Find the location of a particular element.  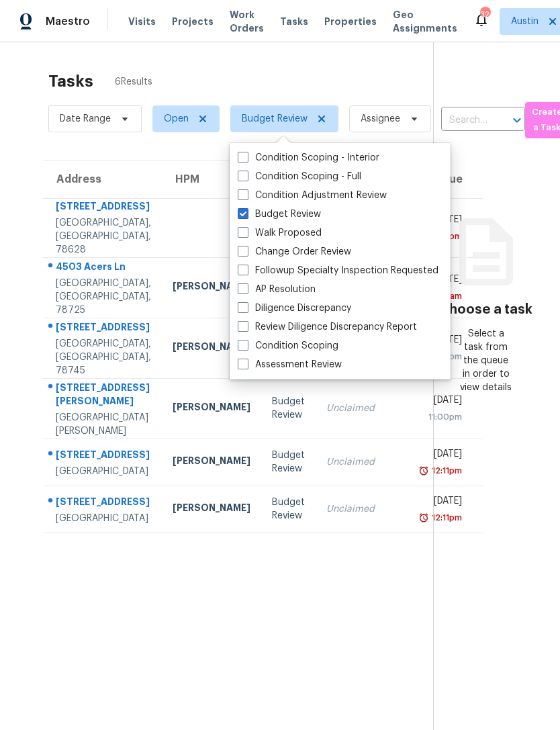

span: Work Orders is located at coordinates (246, 21).